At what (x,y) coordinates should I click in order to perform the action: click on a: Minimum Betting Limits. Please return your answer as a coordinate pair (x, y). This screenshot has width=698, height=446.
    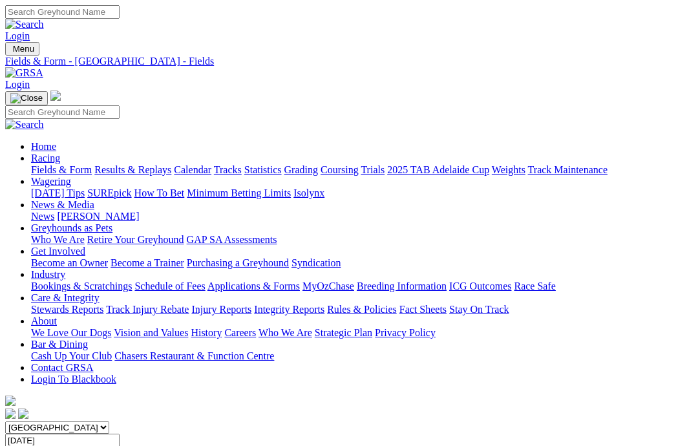
    Looking at the image, I should click on (239, 193).